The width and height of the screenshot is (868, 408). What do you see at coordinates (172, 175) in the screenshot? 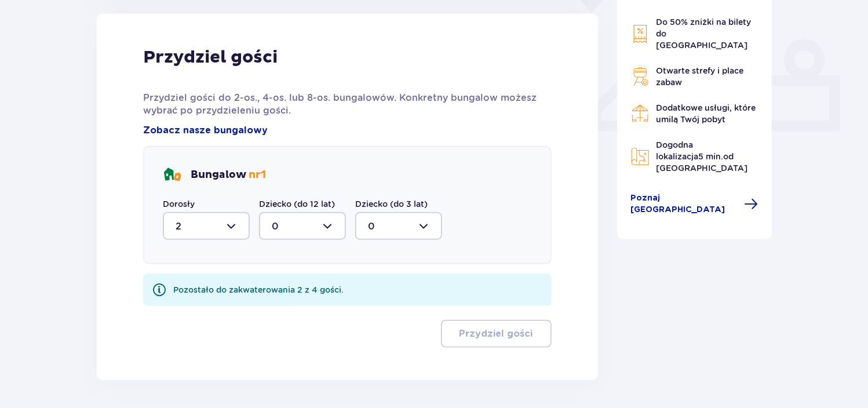
I see `img: bungalows Icon` at bounding box center [172, 175].